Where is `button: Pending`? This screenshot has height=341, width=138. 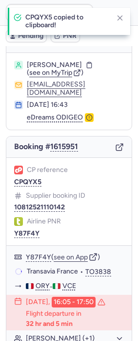
button: Pending is located at coordinates (26, 36).